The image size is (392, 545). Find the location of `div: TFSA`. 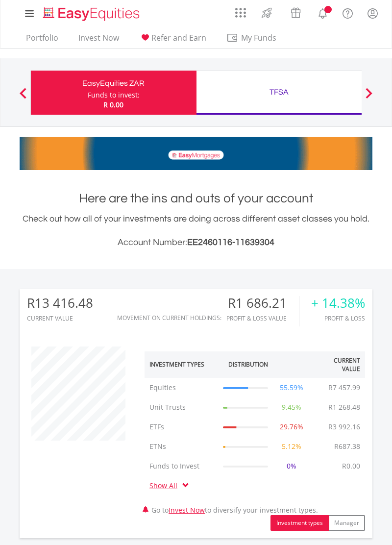

div: TFSA is located at coordinates (279, 92).